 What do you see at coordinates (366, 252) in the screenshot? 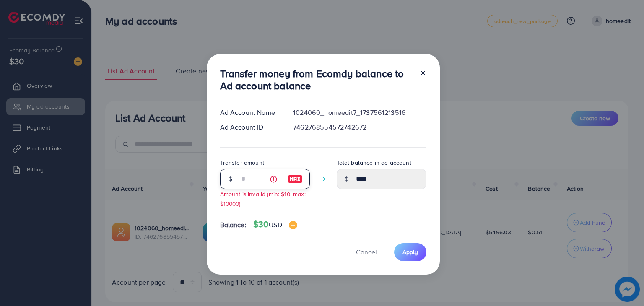
I see `span: Cancel` at bounding box center [366, 252].